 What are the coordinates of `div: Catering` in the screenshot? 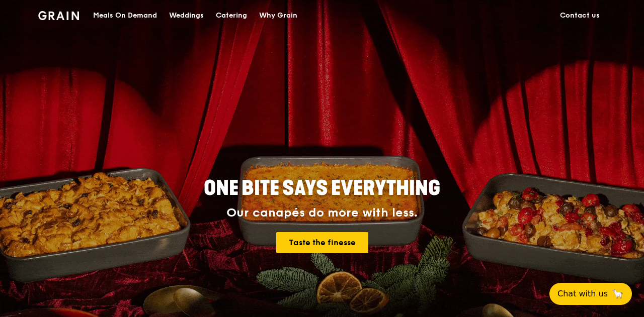 It's located at (232, 15).